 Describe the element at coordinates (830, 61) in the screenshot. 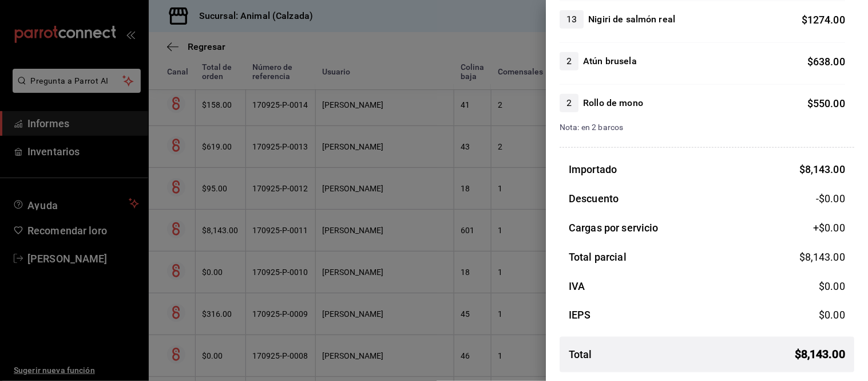

I see `font: 638.00` at that location.